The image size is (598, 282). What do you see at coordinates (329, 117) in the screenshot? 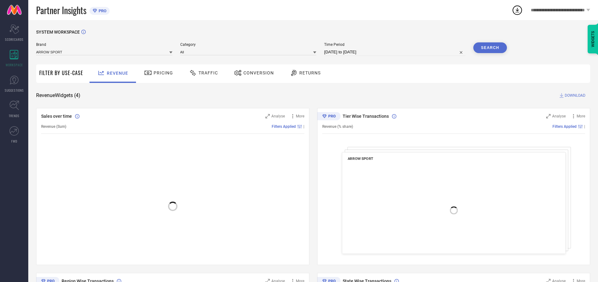
I see `div: Premium` at bounding box center [329, 117].